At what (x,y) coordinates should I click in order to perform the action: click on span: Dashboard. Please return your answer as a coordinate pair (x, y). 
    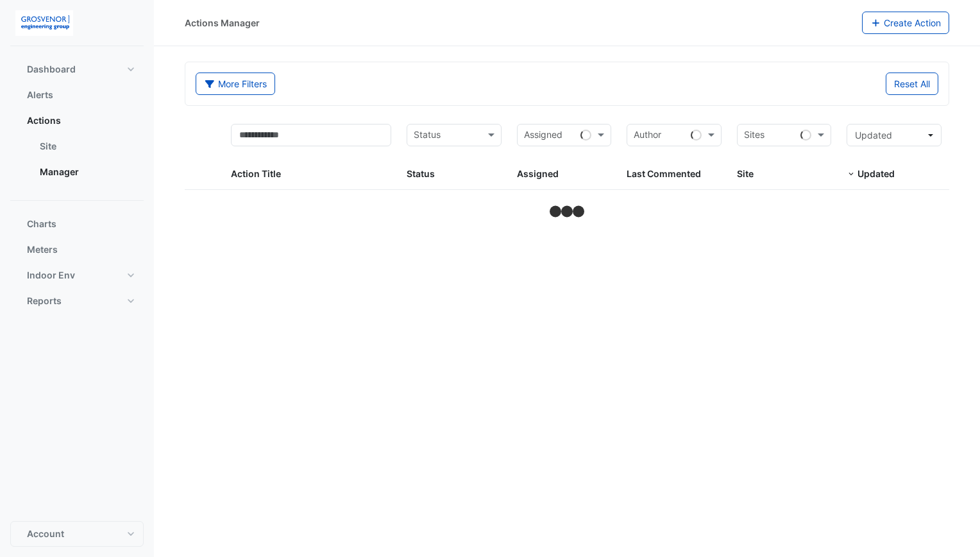
    Looking at the image, I should click on (51, 70).